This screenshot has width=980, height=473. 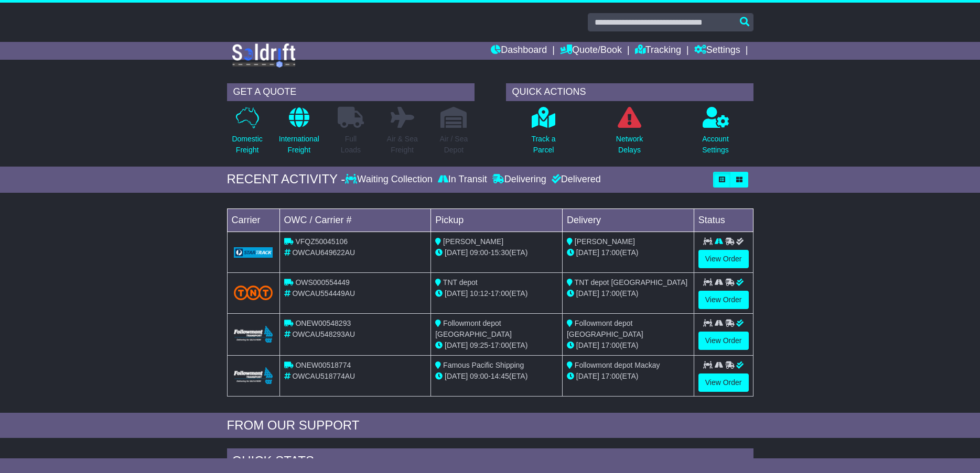 What do you see at coordinates (478, 345) in the screenshot?
I see `span: 09:25` at bounding box center [478, 345].